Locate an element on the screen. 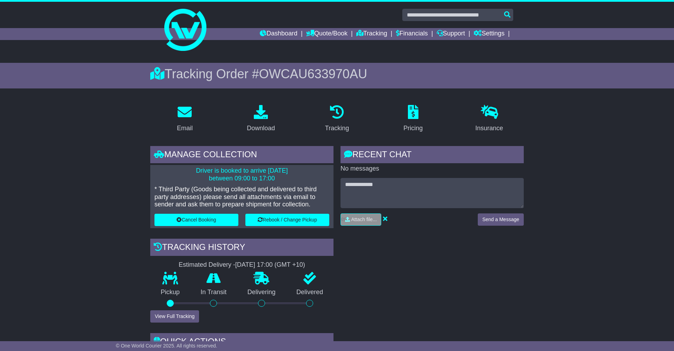 This screenshot has height=351, width=674. a: Pricing is located at coordinates (413, 119).